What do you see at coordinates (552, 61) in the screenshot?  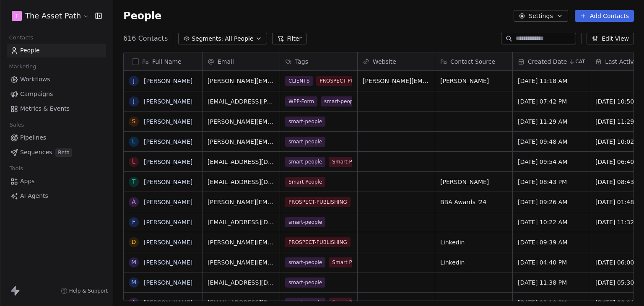 I see `div: Created DateCAT` at bounding box center [552, 61].